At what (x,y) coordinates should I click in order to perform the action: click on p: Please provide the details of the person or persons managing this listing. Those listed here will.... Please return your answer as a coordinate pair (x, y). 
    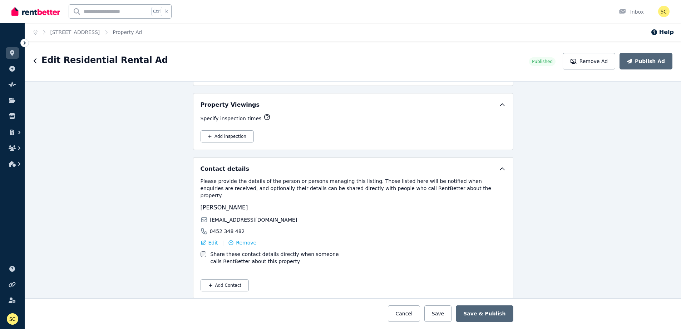
    Looking at the image, I should click on (353, 188).